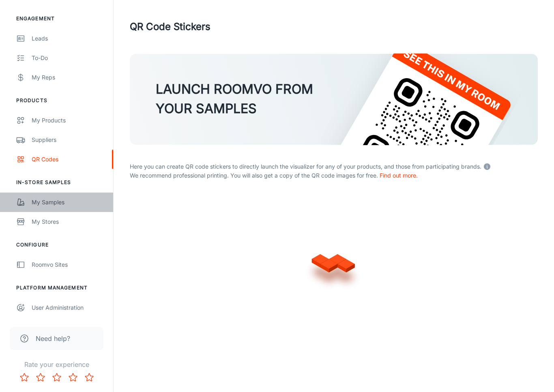  I want to click on h1: QR Code Stickers, so click(170, 27).